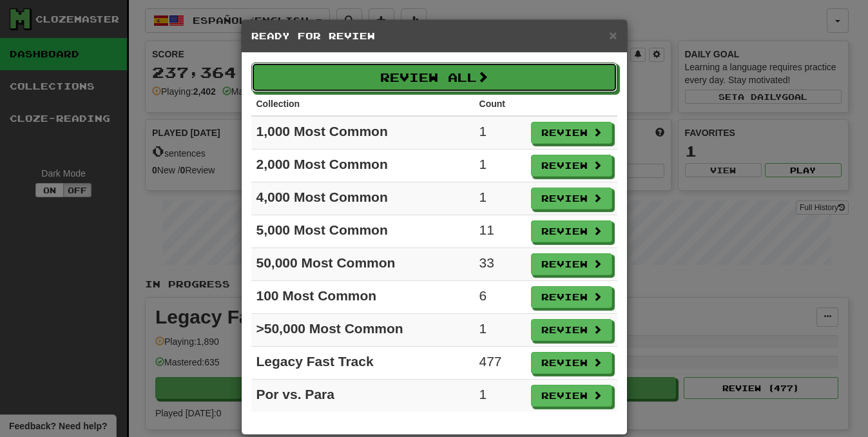  Describe the element at coordinates (363, 166) in the screenshot. I see `td: 2,000 Most Common` at that location.